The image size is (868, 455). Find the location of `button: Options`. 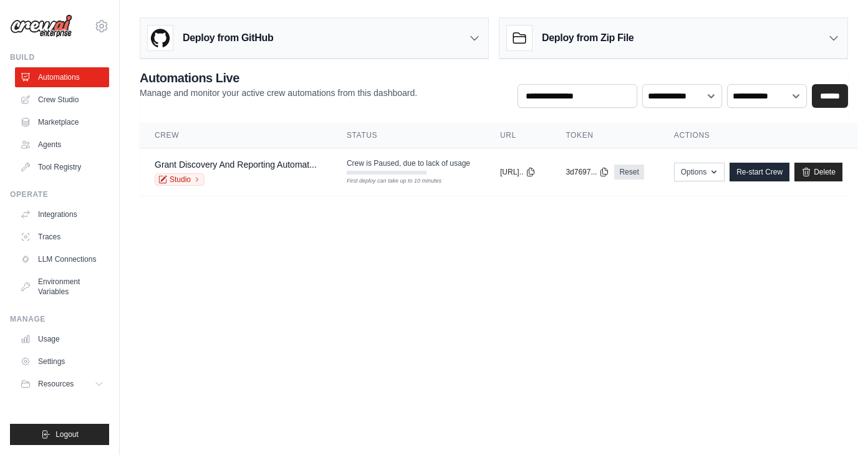

button: Options is located at coordinates (699, 172).